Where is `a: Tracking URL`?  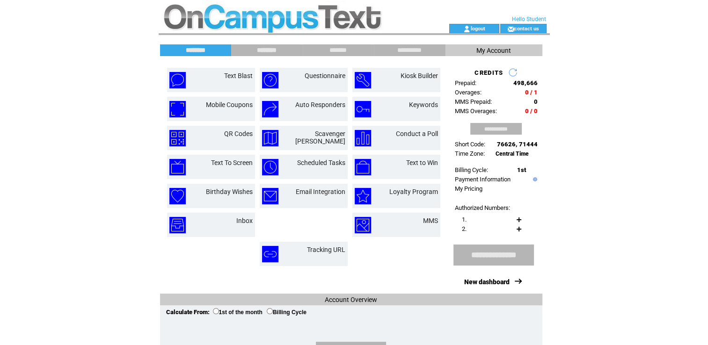 a: Tracking URL is located at coordinates (326, 250).